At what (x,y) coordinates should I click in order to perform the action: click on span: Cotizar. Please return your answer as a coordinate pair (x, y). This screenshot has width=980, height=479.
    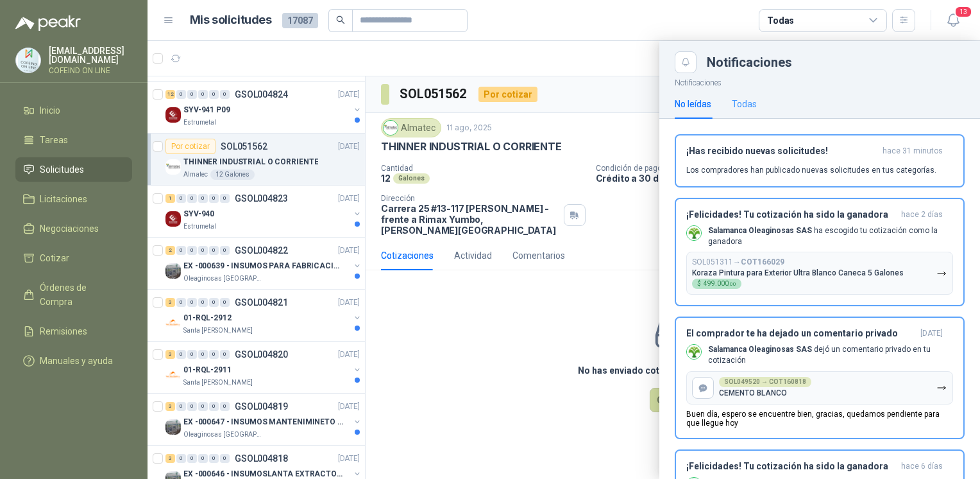
    Looking at the image, I should click on (55, 258).